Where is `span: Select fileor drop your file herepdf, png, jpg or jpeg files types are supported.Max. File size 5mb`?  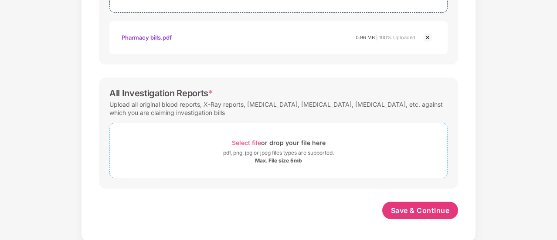
span: Select fileor drop your file herepdf, png, jpg or jpeg files types are supported.Max. File size 5mb is located at coordinates (278, 150).